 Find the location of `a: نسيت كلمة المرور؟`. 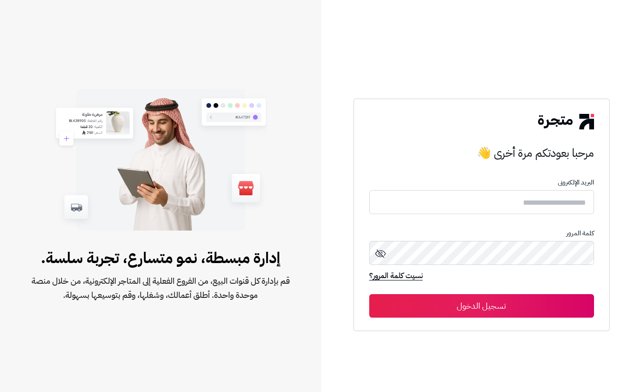

a: نسيت كلمة المرور؟ is located at coordinates (396, 277).